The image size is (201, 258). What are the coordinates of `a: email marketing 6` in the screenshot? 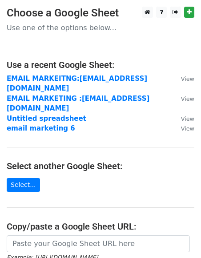 It's located at (41, 128).